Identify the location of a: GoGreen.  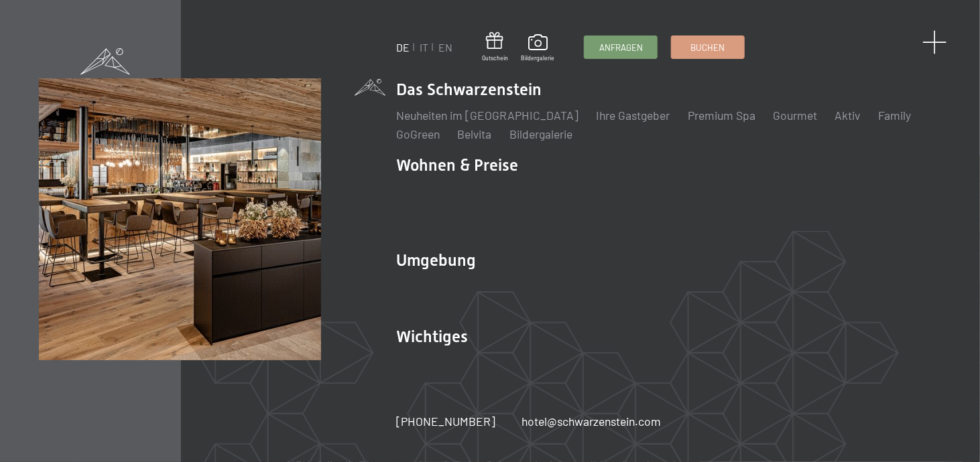
(418, 134).